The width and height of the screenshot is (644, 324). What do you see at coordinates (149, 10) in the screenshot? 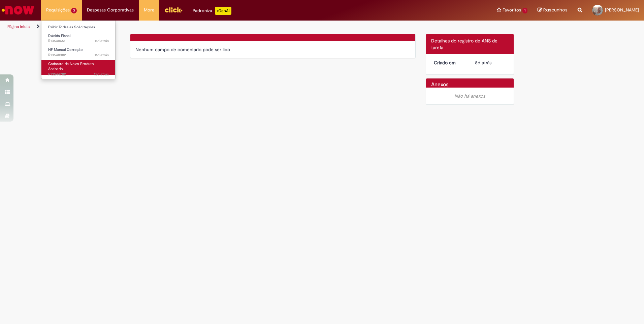
I see `span: More` at bounding box center [149, 10].